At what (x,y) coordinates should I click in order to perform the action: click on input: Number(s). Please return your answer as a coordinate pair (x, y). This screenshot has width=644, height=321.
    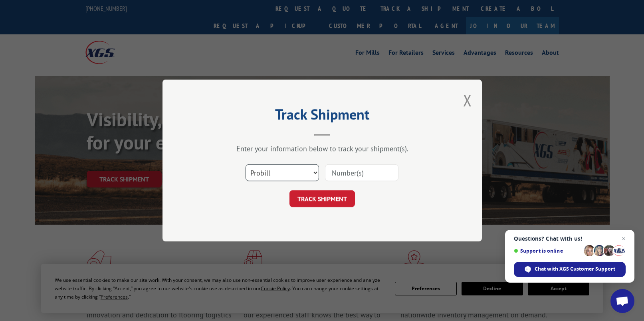
    Looking at the image, I should click on (362, 173).